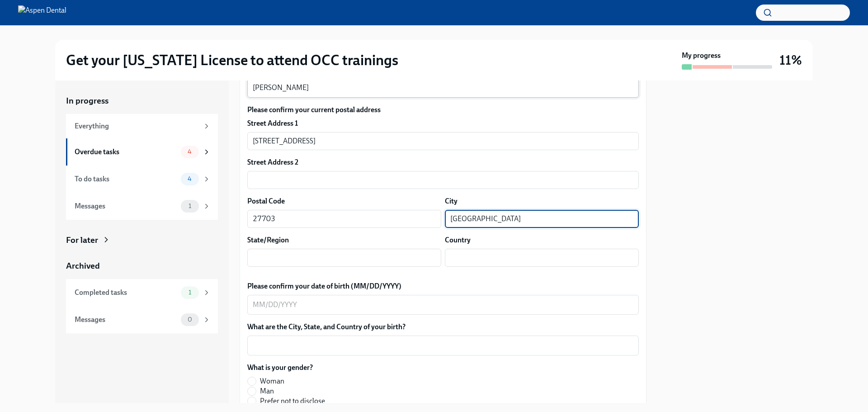  What do you see at coordinates (142, 266) in the screenshot?
I see `div: Archived` at bounding box center [142, 266].